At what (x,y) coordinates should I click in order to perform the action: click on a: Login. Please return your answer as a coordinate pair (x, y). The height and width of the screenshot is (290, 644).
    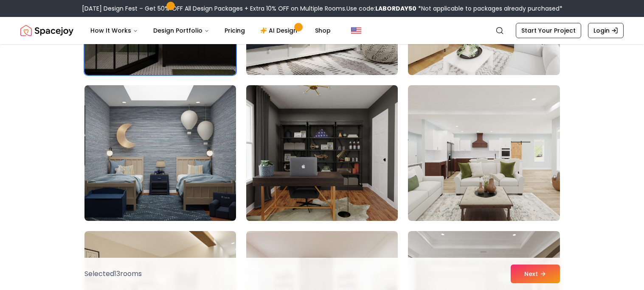
    Looking at the image, I should click on (606, 30).